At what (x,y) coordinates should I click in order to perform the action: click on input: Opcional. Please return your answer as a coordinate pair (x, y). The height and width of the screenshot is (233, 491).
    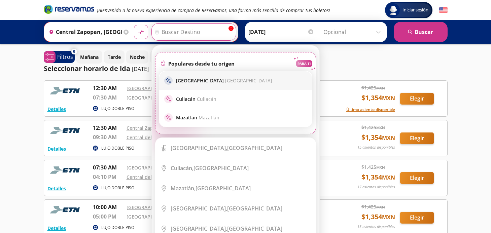
    Looking at the image, I should click on (353, 32).